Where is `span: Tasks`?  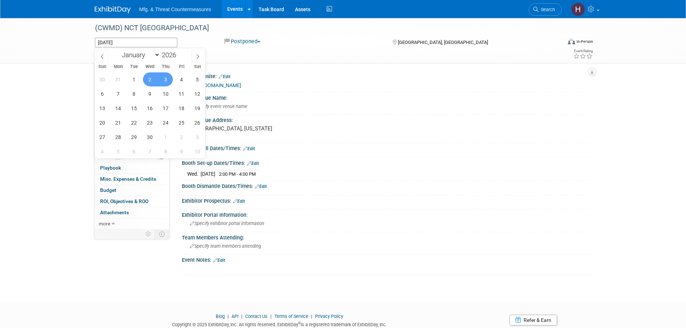 span: Tasks is located at coordinates (111, 157).